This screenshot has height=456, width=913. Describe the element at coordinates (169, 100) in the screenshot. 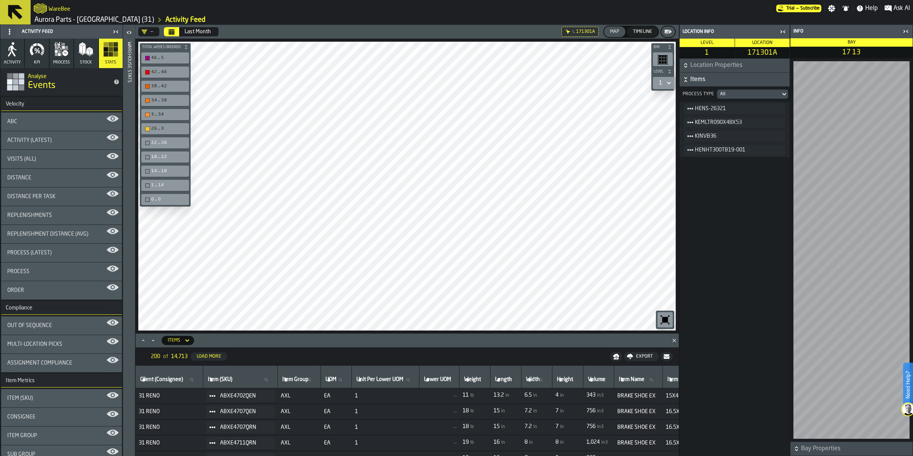

I see `div: 3.4 ... 3.8` at that location.